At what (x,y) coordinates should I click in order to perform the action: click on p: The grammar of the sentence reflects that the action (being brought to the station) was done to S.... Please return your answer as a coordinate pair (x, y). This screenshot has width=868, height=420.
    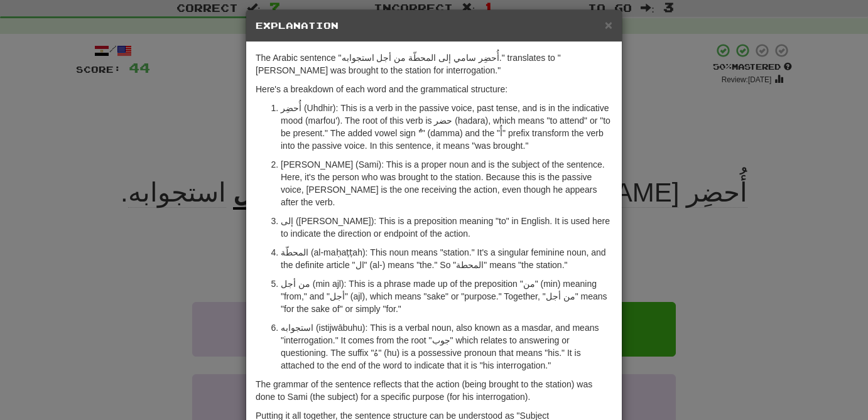
    Looking at the image, I should click on (434, 391).